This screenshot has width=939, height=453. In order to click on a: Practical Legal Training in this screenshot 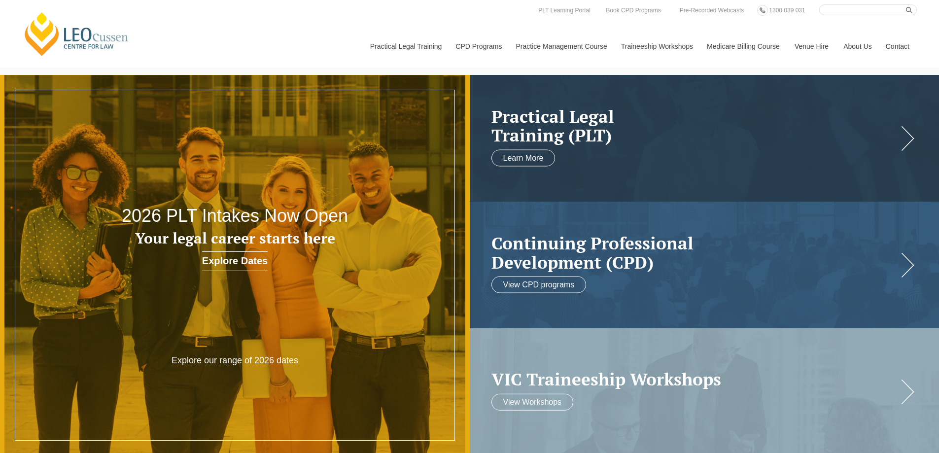, I will do `click(406, 46)`.